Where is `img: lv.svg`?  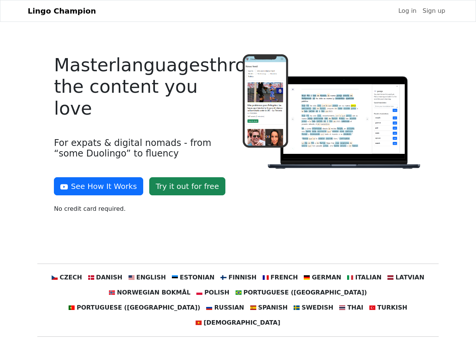
img: lv.svg is located at coordinates (390, 277).